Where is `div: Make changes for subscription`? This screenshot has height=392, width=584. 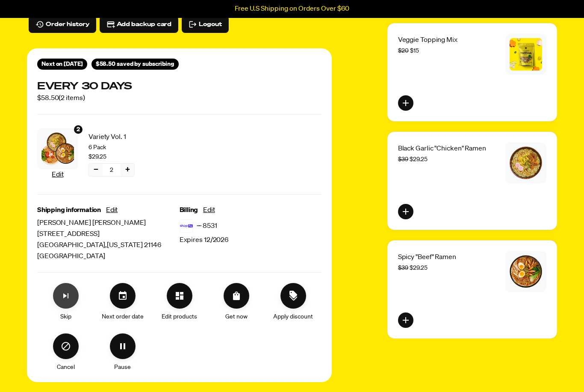 div: Make changes for subscription is located at coordinates (179, 327).